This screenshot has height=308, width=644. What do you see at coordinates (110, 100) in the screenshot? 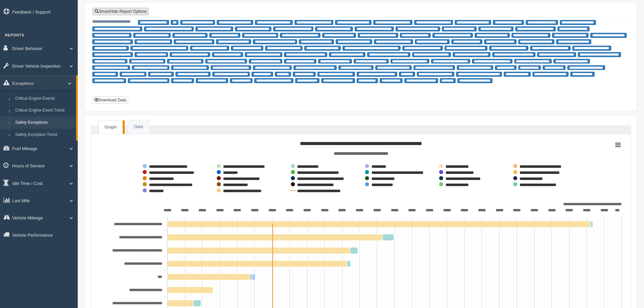
I see `button: Download Data` at bounding box center [110, 100].